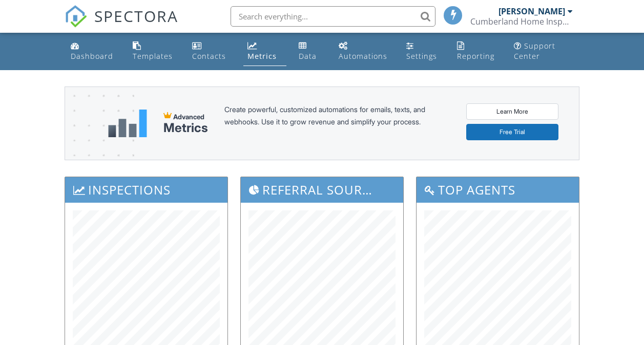  What do you see at coordinates (121, 25) in the screenshot?
I see `a: SPECTORA` at bounding box center [121, 25].